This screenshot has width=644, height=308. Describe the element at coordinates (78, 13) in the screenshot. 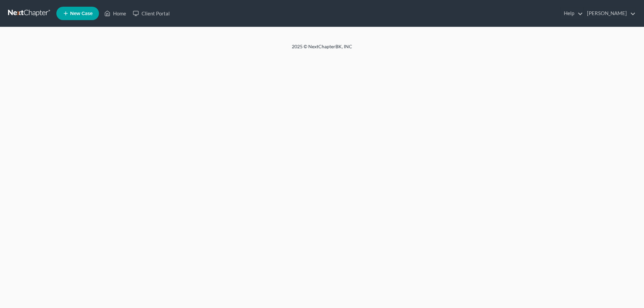

I see `new-legal-case-button: New Case` at that location.